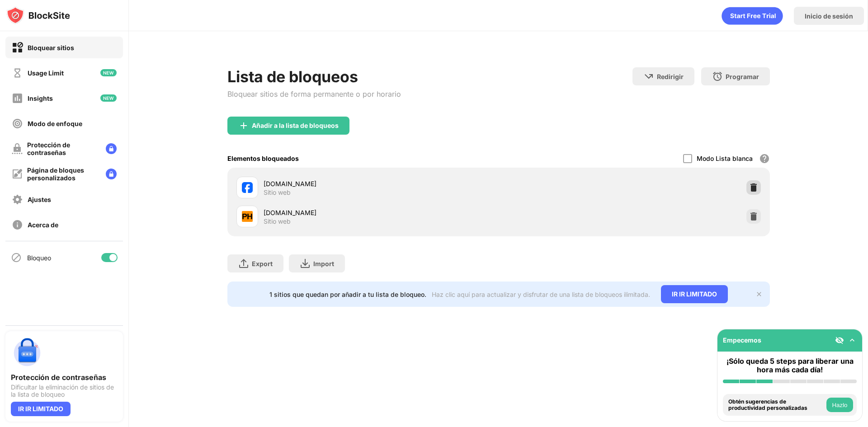 This screenshot has height=427, width=868. What do you see at coordinates (39, 258) in the screenshot?
I see `div: Bloqueo` at bounding box center [39, 258].